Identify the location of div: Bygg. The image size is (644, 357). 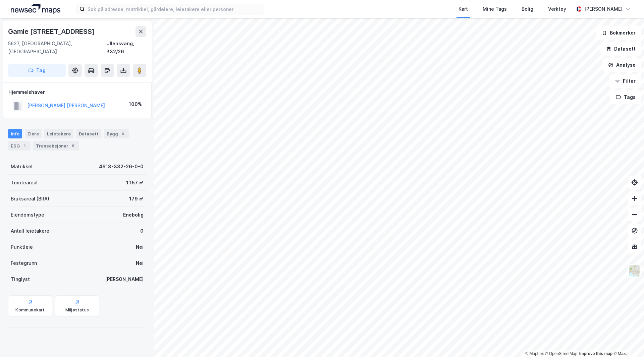
(116, 134).